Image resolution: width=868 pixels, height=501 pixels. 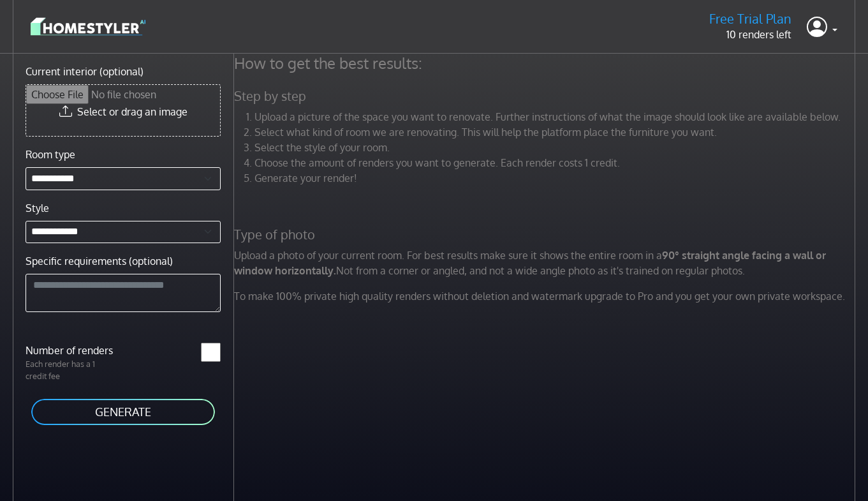 What do you see at coordinates (557, 178) in the screenshot?
I see `li: Generate your render!` at bounding box center [557, 178].